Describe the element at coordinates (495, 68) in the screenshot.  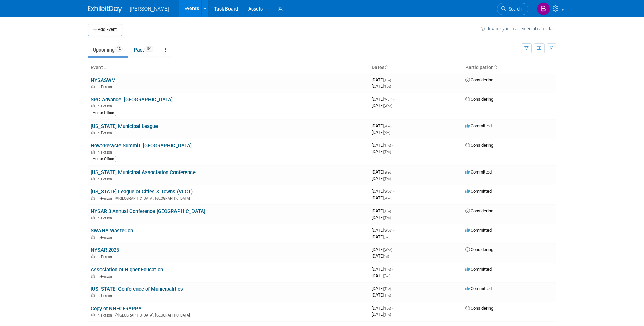
I see `a: Sort by Participation Type` at that location.